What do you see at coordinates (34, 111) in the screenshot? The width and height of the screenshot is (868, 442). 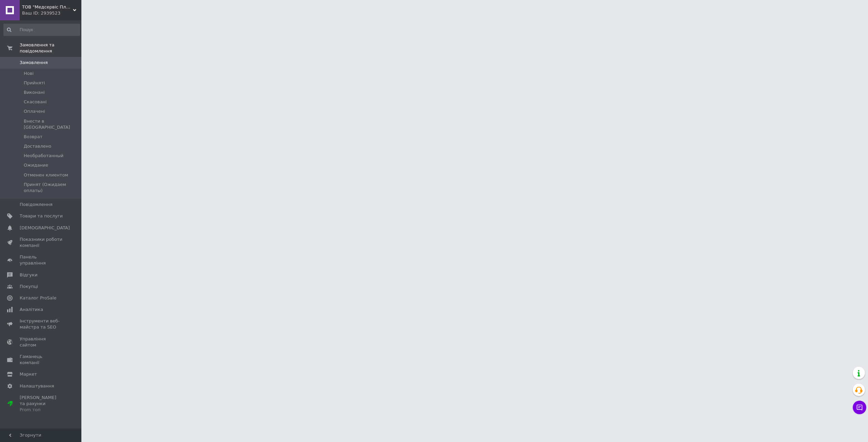 I see `span: Оплачені` at bounding box center [34, 111].